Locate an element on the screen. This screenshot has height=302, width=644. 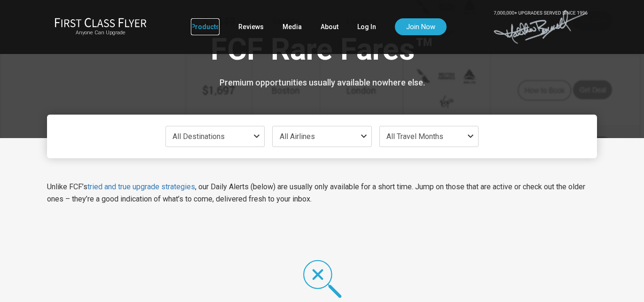
img: First Class Flyer is located at coordinates (101, 22).